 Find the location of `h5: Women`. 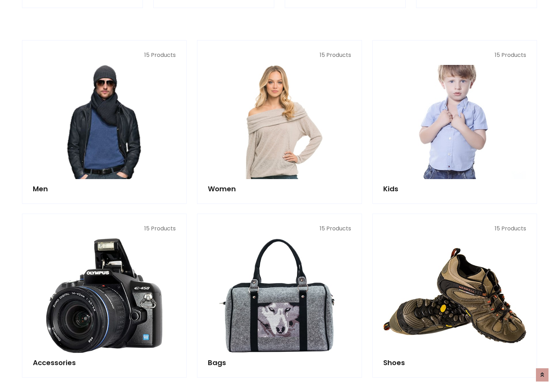

h5: Women is located at coordinates (279, 189).